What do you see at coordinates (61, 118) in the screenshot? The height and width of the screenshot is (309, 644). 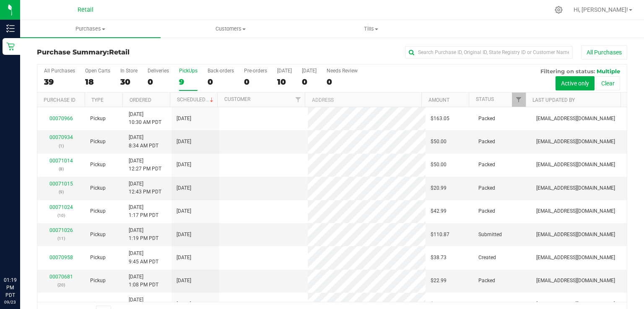 I see `a: 00070966` at bounding box center [61, 118].